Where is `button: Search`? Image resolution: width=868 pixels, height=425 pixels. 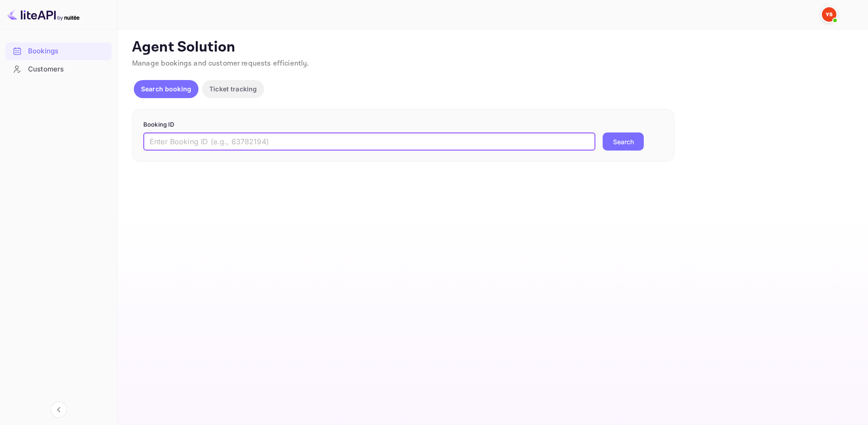 button: Search is located at coordinates (623, 142).